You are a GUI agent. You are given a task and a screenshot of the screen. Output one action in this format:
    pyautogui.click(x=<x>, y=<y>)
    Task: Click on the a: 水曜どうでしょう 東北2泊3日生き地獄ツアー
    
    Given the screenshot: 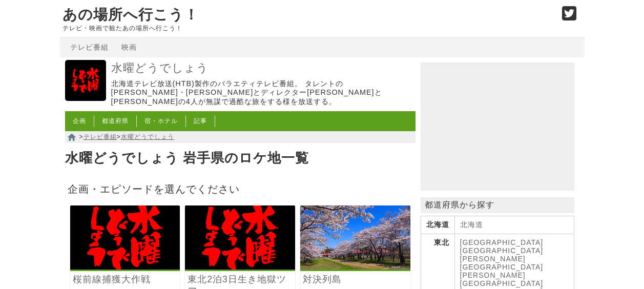 What is the action you would take?
    pyautogui.click(x=239, y=267)
    